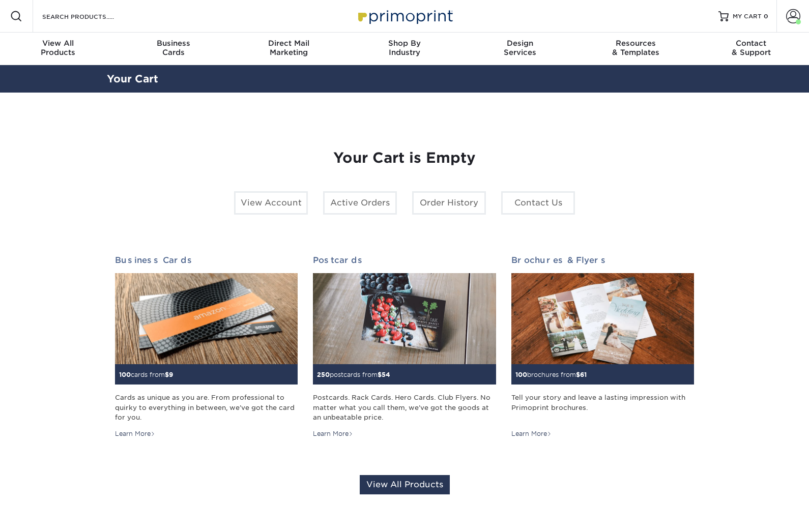 This screenshot has width=809, height=532. Describe the element at coordinates (404, 16) in the screenshot. I see `img: Primoprint` at that location.